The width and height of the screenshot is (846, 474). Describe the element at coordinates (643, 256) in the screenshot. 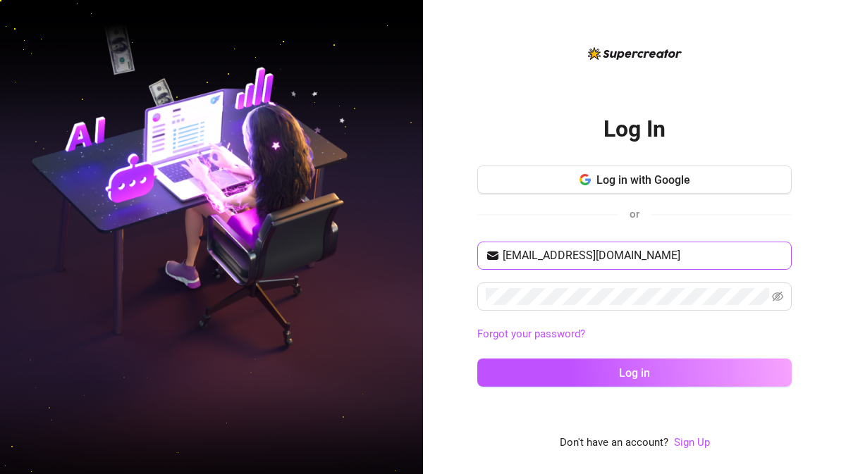

I see `input: Your email` at that location.